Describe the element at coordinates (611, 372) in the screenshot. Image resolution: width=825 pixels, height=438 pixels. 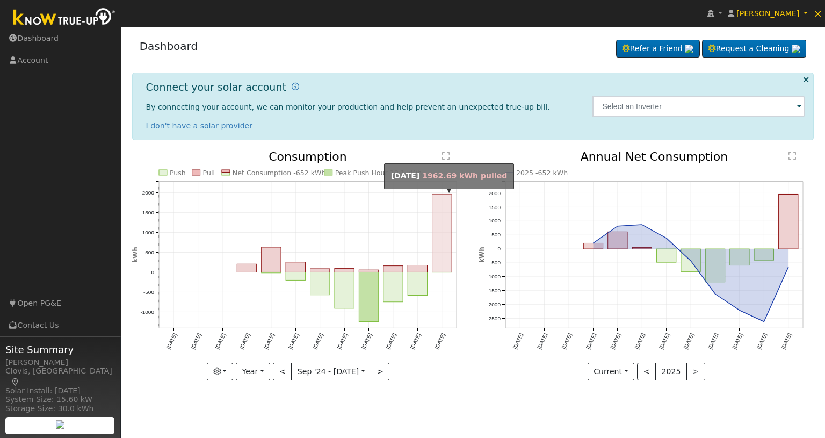
I see `button: Current` at that location.